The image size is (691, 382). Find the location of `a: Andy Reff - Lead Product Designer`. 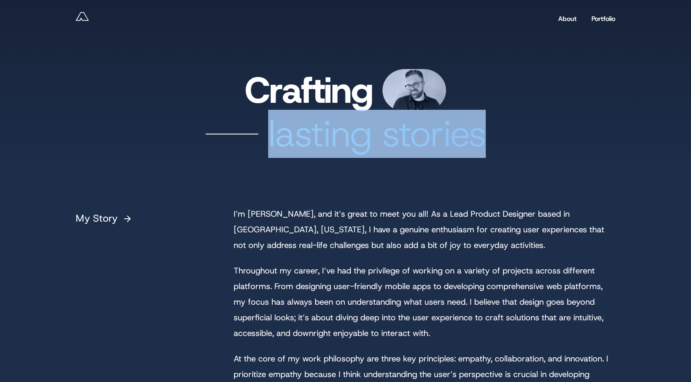

a: Andy Reff - Lead Product Designer is located at coordinates (82, 19).